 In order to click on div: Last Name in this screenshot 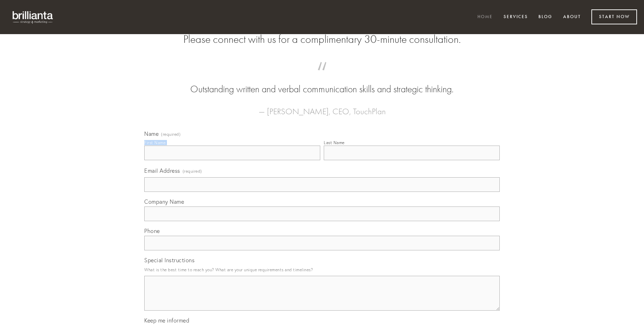, I will do `click(334, 142)`.